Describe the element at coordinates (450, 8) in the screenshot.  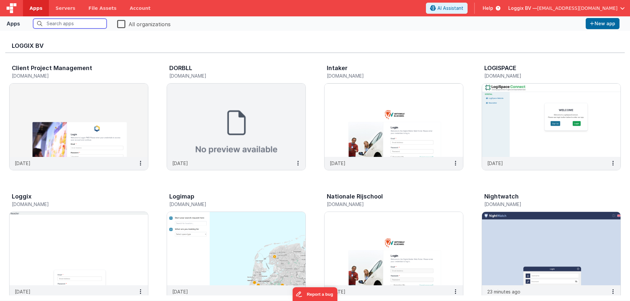
I see `span: AI Assistant` at that location.